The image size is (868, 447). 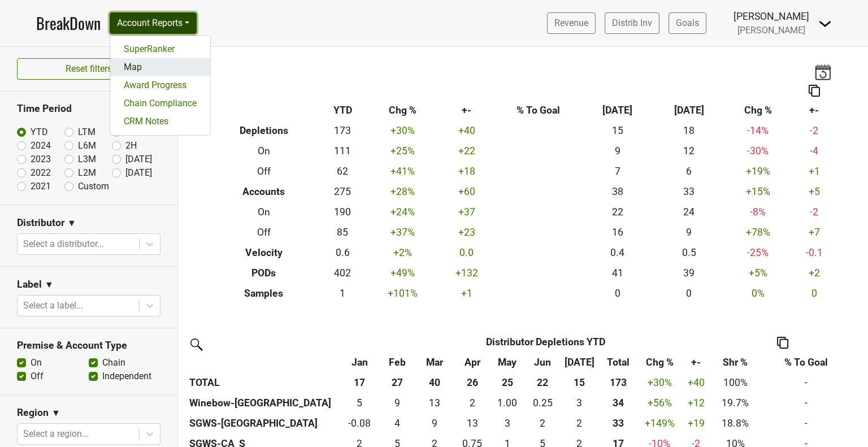 What do you see at coordinates (632, 23) in the screenshot?
I see `a: Distrib Inv` at bounding box center [632, 23].